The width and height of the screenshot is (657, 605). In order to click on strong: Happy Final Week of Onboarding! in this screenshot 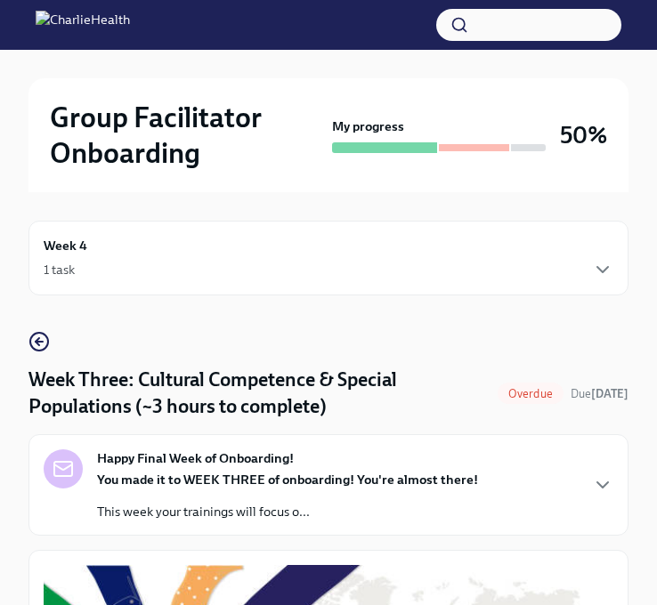, I will do `click(195, 458)`.